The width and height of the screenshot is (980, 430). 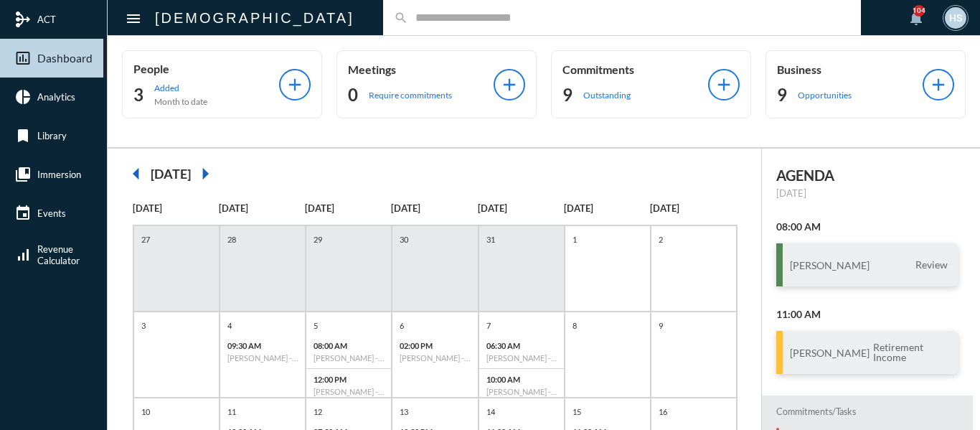 What do you see at coordinates (146, 239) in the screenshot?
I see `p: 27` at bounding box center [146, 239].